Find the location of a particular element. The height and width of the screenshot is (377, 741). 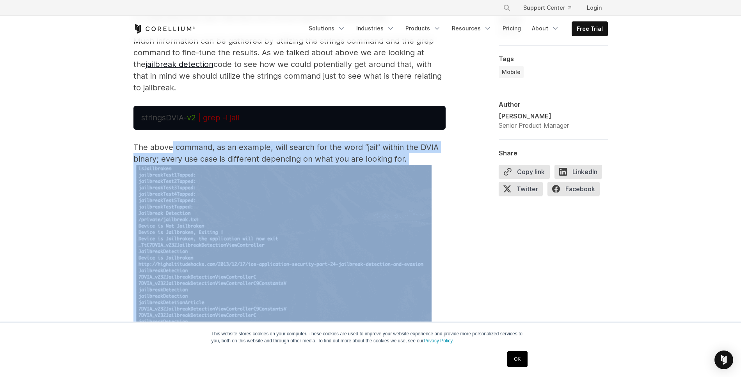

a: Free Trial is located at coordinates (589, 29).